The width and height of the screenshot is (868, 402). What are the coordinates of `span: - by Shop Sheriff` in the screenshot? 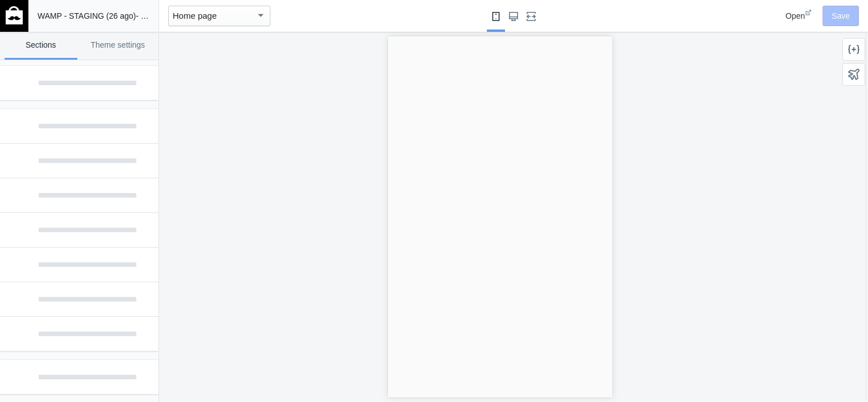 It's located at (165, 16).